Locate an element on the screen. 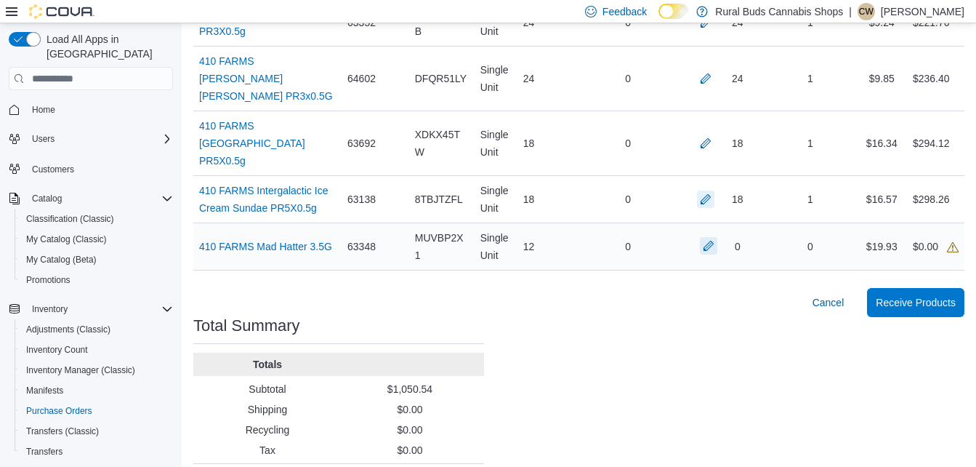 This screenshot has height=467, width=976. p: Shipping is located at coordinates (268, 409).